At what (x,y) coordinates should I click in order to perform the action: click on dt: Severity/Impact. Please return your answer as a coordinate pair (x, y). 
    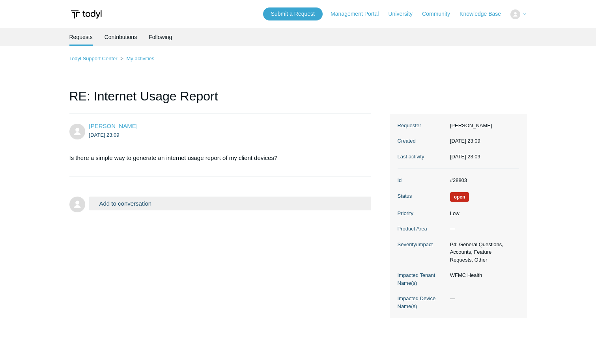
    Looking at the image, I should click on (422, 245).